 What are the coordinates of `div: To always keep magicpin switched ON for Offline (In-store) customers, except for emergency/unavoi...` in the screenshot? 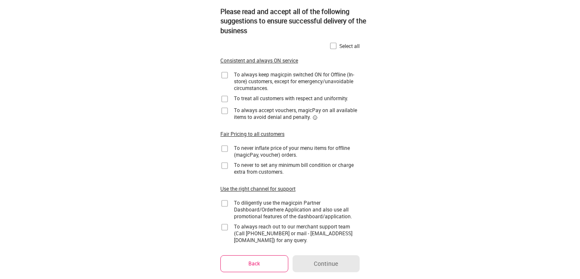 It's located at (297, 81).